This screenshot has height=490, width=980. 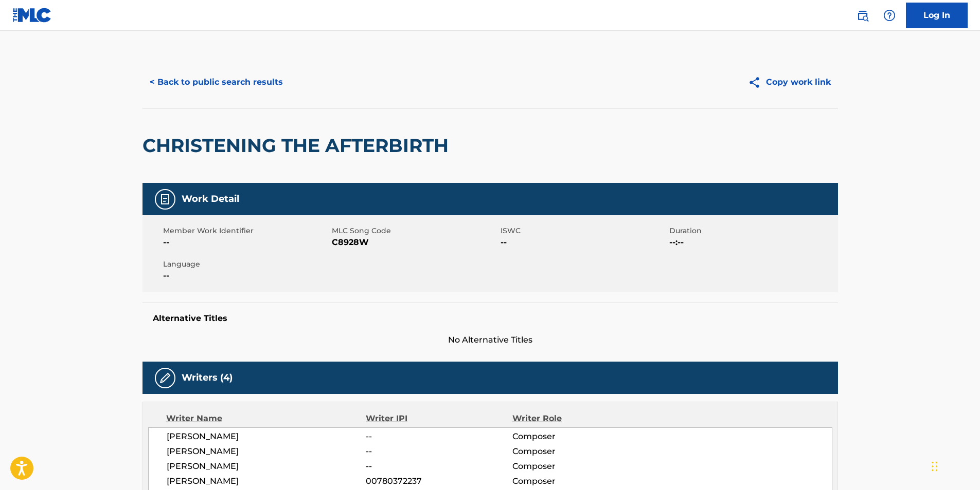 I want to click on div: Writer Name, so click(x=266, y=419).